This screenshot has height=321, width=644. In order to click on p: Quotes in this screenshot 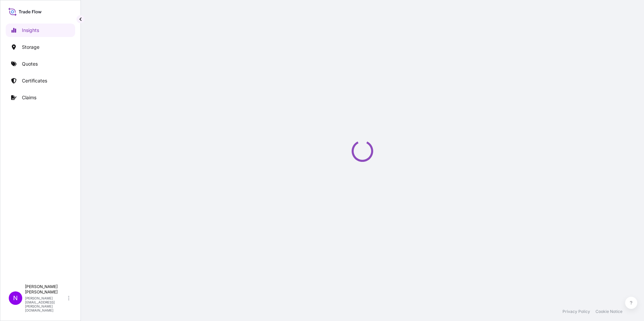, I will do `click(30, 64)`.